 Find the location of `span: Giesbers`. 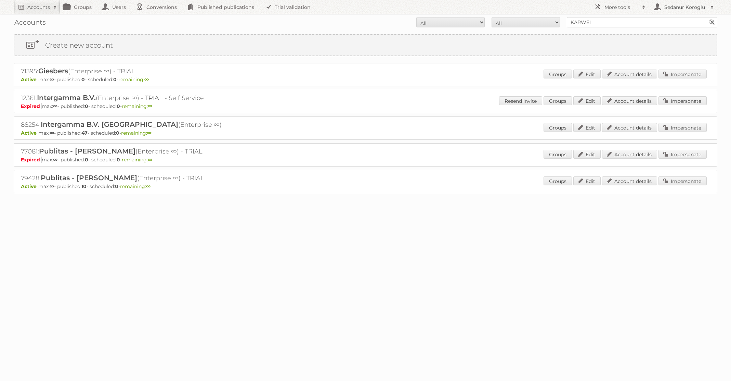

span: Giesbers is located at coordinates (53, 71).